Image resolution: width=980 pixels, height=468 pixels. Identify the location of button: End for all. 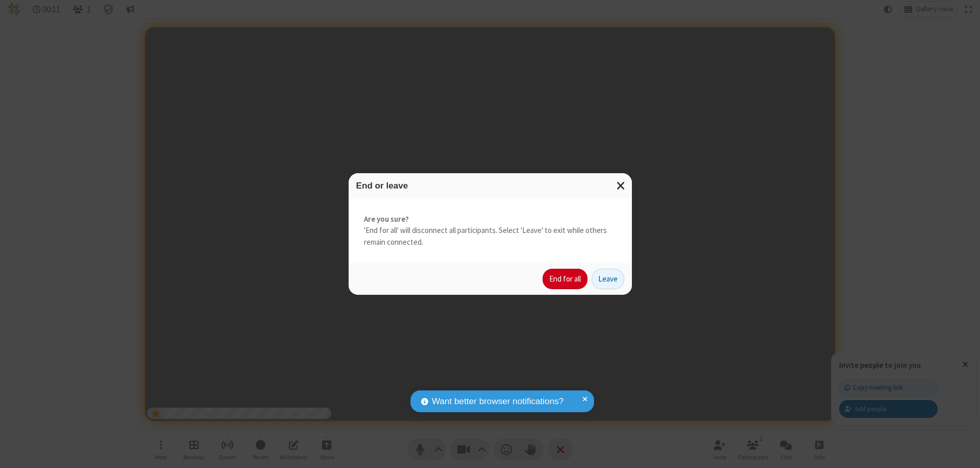
(565, 279).